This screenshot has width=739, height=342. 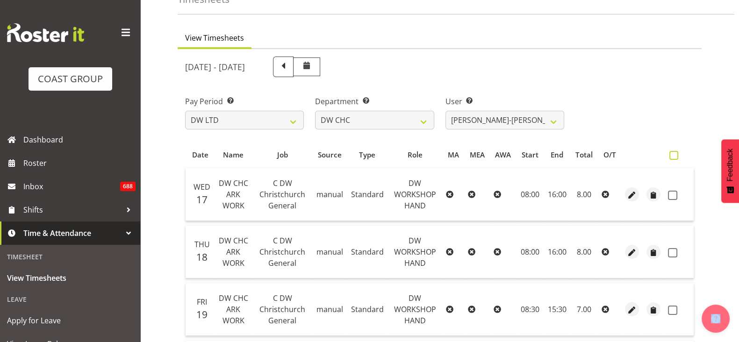 I want to click on label: Department, so click(x=374, y=101).